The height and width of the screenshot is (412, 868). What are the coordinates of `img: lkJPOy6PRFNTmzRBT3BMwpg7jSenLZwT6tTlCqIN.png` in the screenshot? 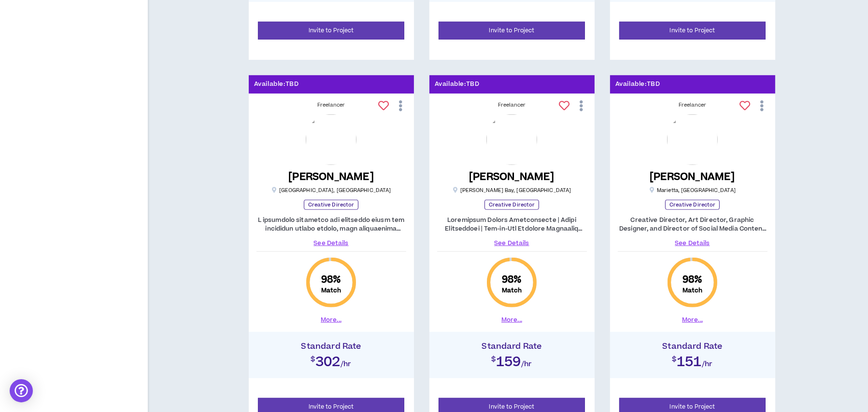 It's located at (692, 139).